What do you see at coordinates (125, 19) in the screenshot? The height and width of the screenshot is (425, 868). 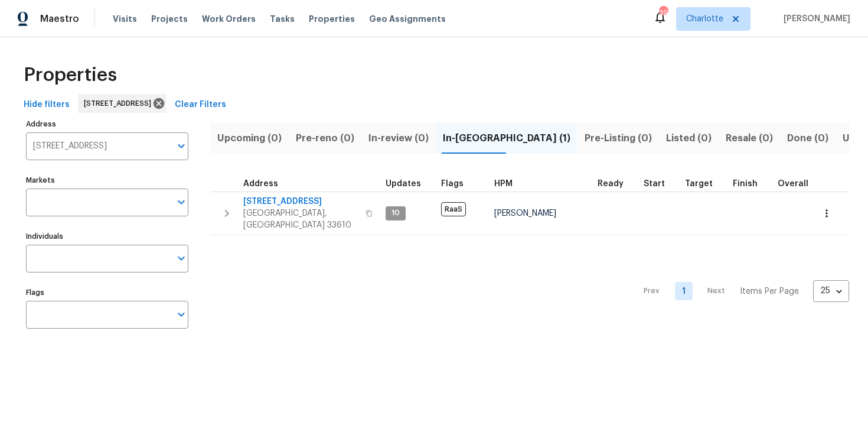 I see `span: Visits` at bounding box center [125, 19].